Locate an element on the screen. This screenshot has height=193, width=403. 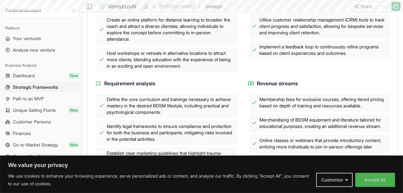
a: Customer Persona is located at coordinates (41, 122).